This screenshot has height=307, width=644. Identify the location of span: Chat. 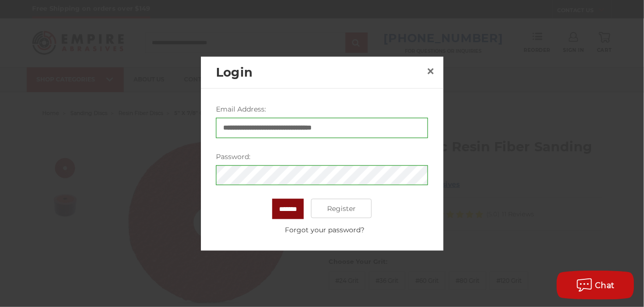
(605, 285).